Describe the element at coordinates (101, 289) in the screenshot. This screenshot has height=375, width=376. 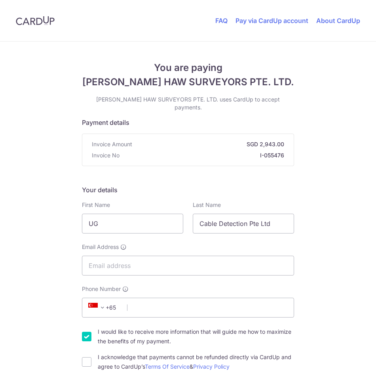
I see `span: Phone Number` at that location.